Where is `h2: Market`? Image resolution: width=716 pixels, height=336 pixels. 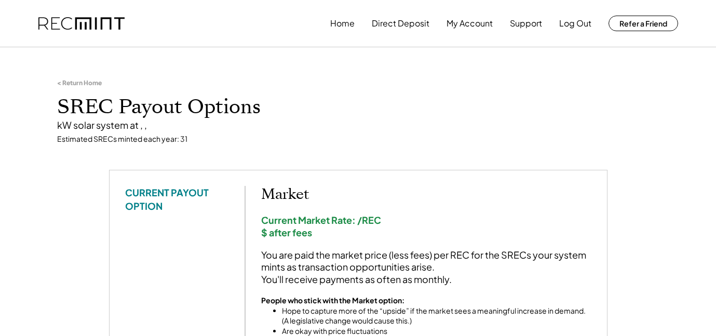
h2: Market is located at coordinates (426, 195).